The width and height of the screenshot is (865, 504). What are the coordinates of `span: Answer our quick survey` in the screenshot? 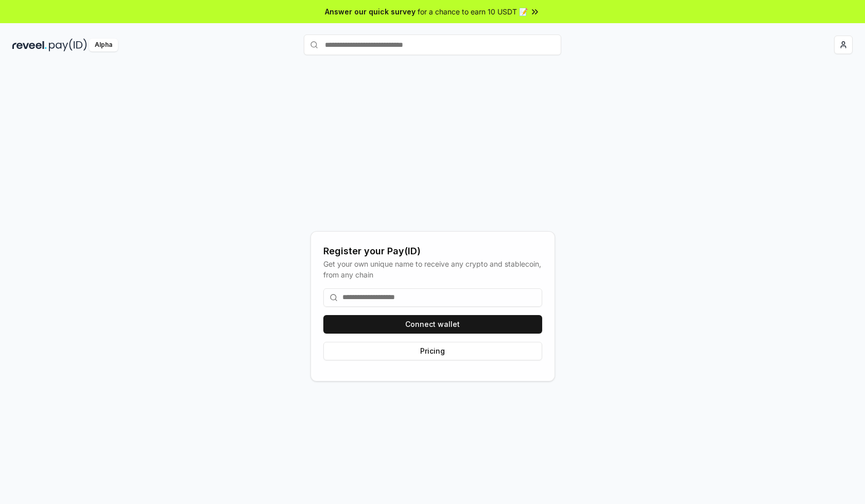 It's located at (370, 12).